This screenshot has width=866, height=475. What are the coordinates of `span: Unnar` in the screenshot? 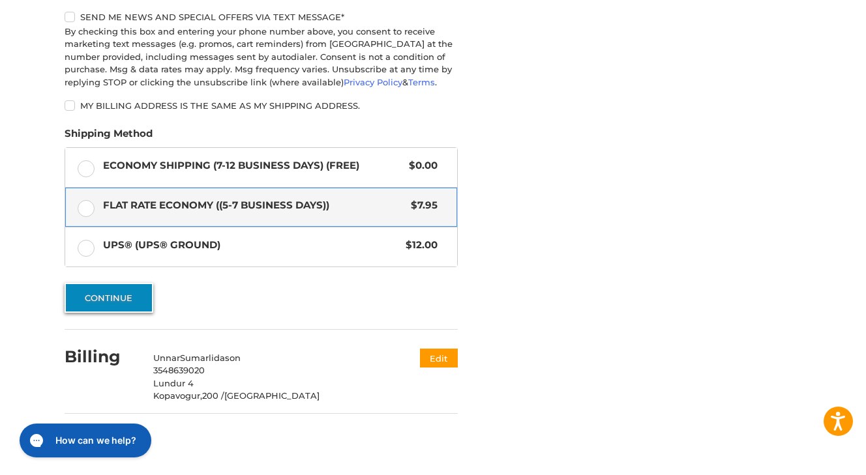 It's located at (166, 358).